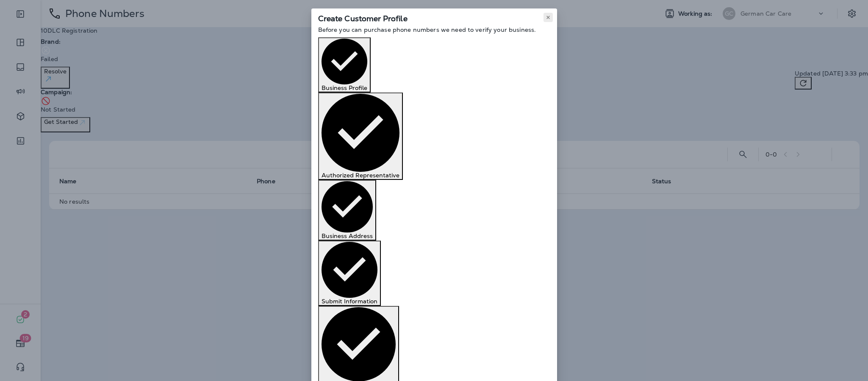 This screenshot has width=868, height=381. What do you see at coordinates (434, 18) in the screenshot?
I see `div: Create Customer Profile` at bounding box center [434, 18].